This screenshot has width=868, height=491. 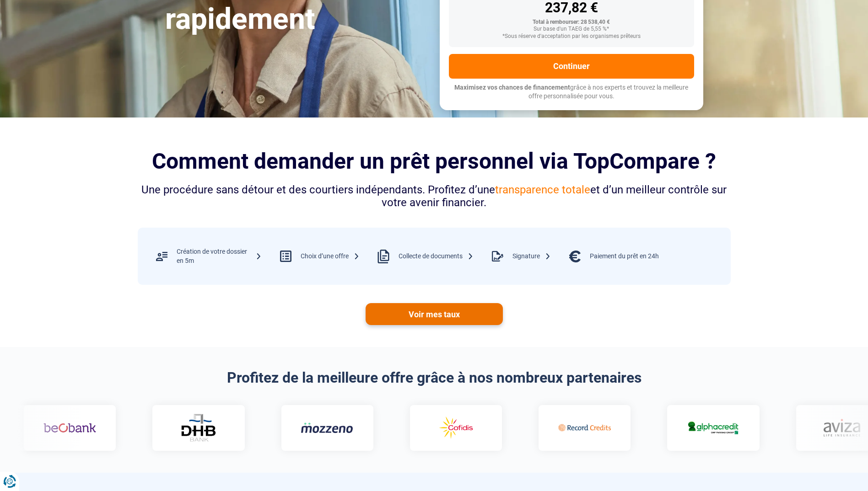 What do you see at coordinates (68, 428) in the screenshot?
I see `img: Beobank` at bounding box center [68, 428].